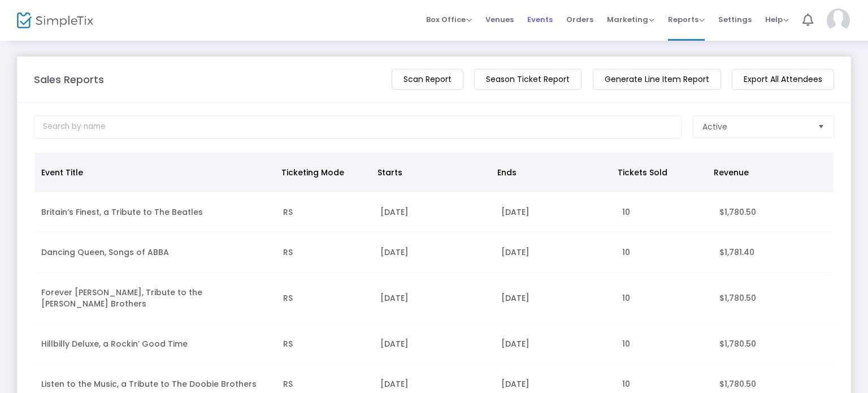 This screenshot has height=393, width=868. Describe the element at coordinates (731, 172) in the screenshot. I see `span: Revenue` at that location.